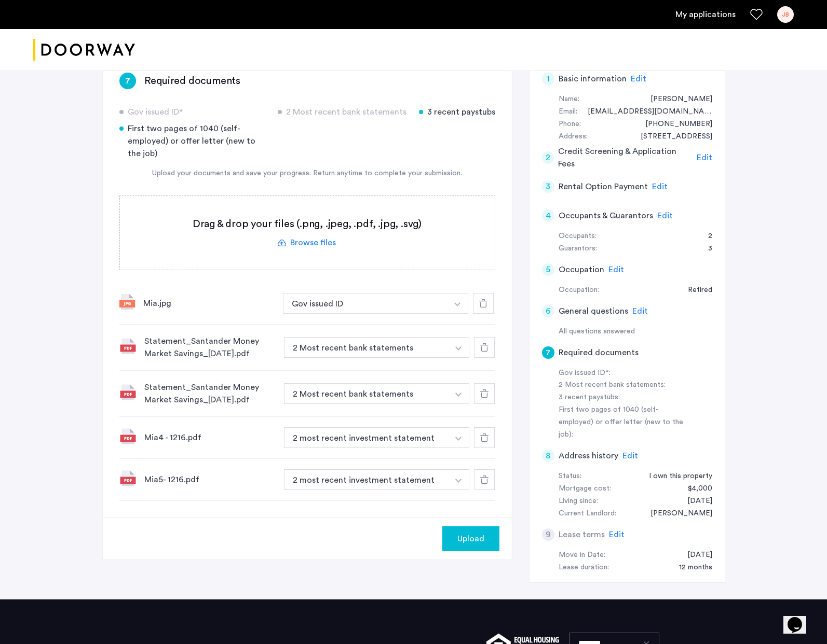  What do you see at coordinates (785, 14) in the screenshot?
I see `div: JB` at bounding box center [785, 14].